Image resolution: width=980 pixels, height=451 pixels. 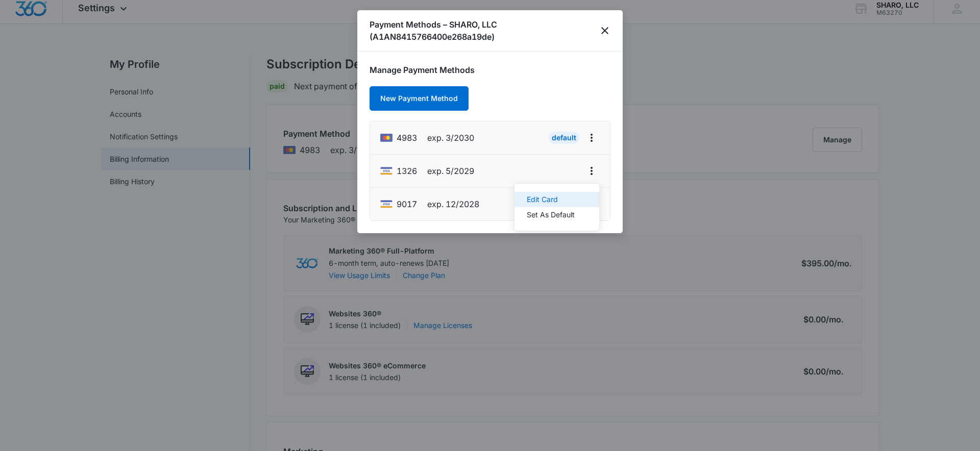 What do you see at coordinates (453, 204) in the screenshot?
I see `span: exp. 12/2028` at bounding box center [453, 204].